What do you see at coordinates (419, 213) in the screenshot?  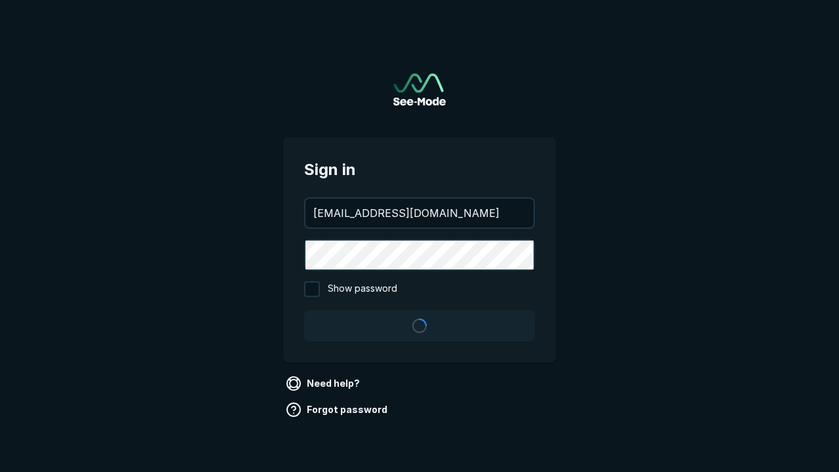 I see `input: your@email.com` at bounding box center [419, 213].